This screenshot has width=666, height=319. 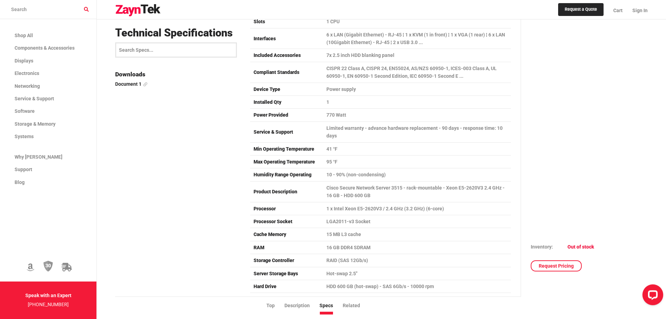 What do you see at coordinates (417, 247) in the screenshot?
I see `td: 16 GB DDR4 SDRAM` at bounding box center [417, 247].